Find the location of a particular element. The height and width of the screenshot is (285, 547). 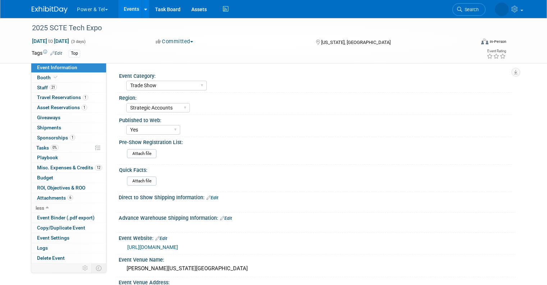

button: Committed is located at coordinates (174, 41).